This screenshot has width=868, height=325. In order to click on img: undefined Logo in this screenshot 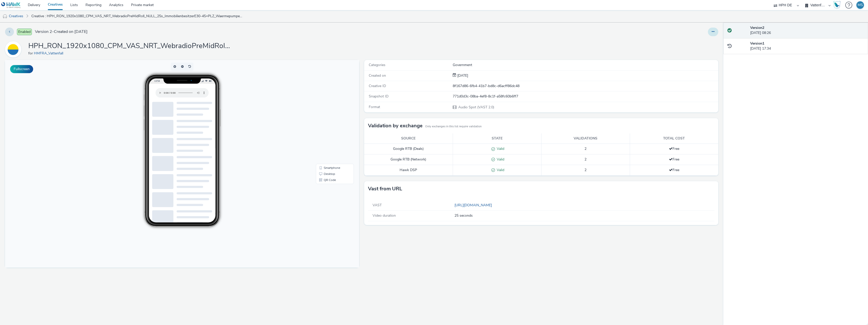, I will do `click(11, 5)`.